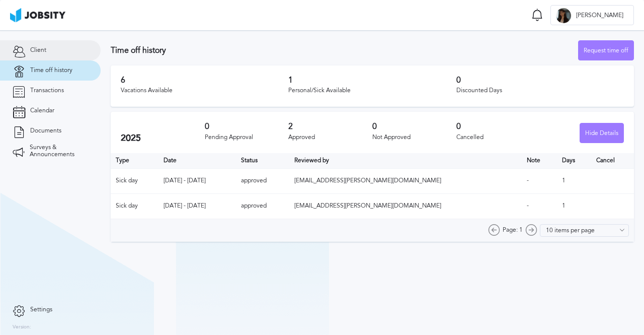  What do you see at coordinates (613, 161) in the screenshot?
I see `th: Cancel` at bounding box center [613, 161].